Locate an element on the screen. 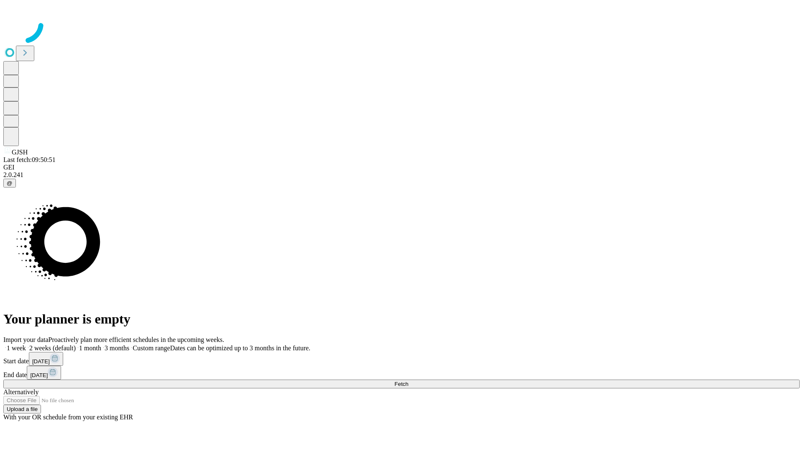  span: Custom range is located at coordinates (151, 348).